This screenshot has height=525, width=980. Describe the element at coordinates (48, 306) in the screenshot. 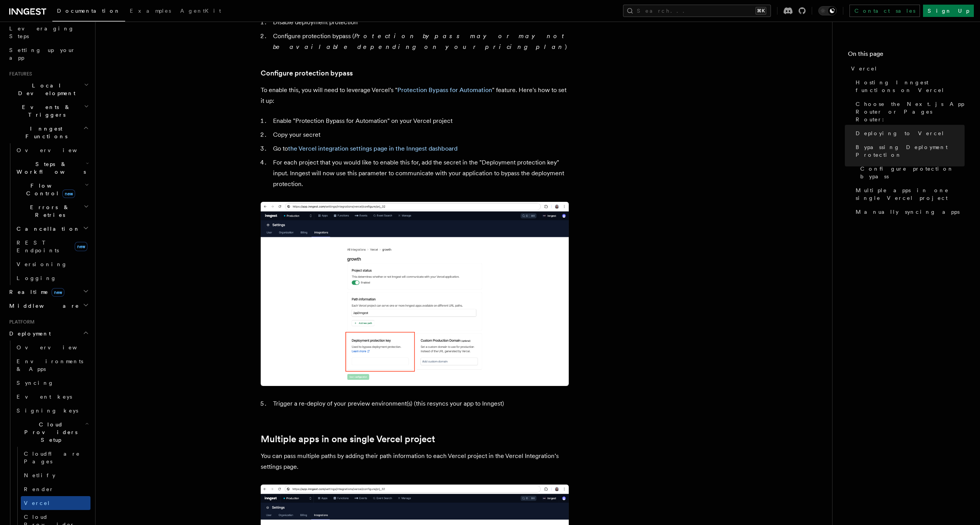

I see `button: Middleware` at that location.